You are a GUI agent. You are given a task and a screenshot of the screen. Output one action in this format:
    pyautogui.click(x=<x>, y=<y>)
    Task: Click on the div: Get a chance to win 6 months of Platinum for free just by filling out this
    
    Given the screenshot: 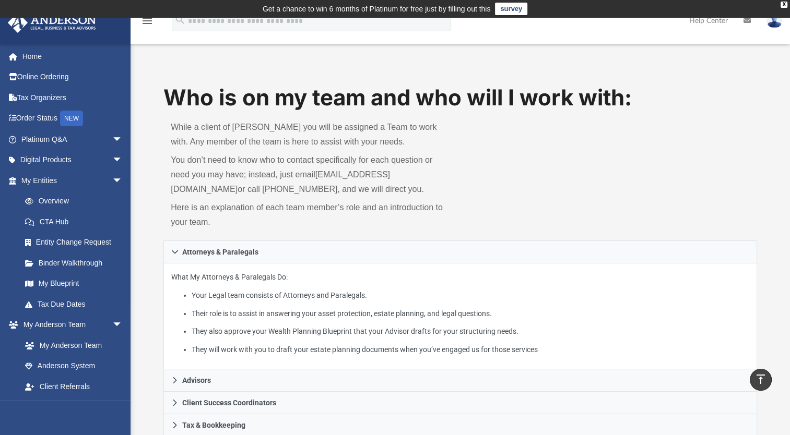 What is the action you would take?
    pyautogui.click(x=376, y=9)
    